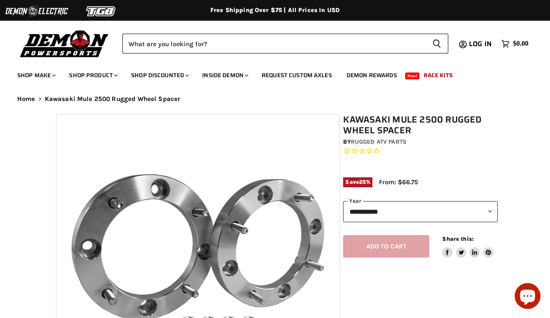  Describe the element at coordinates (225, 75) in the screenshot. I see `a: Inside Demon` at that location.